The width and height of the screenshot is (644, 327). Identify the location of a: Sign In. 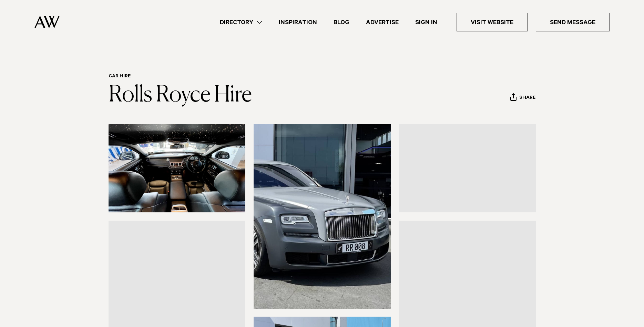
(427, 22).